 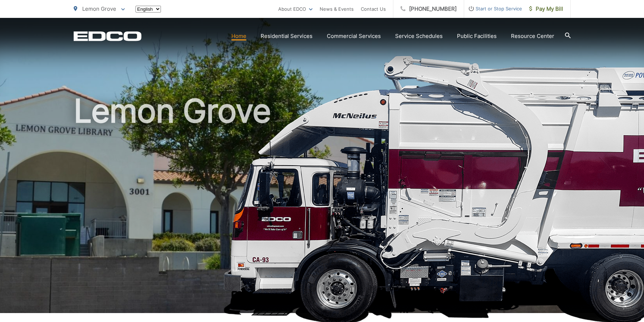 I want to click on a: Service Schedules, so click(x=418, y=36).